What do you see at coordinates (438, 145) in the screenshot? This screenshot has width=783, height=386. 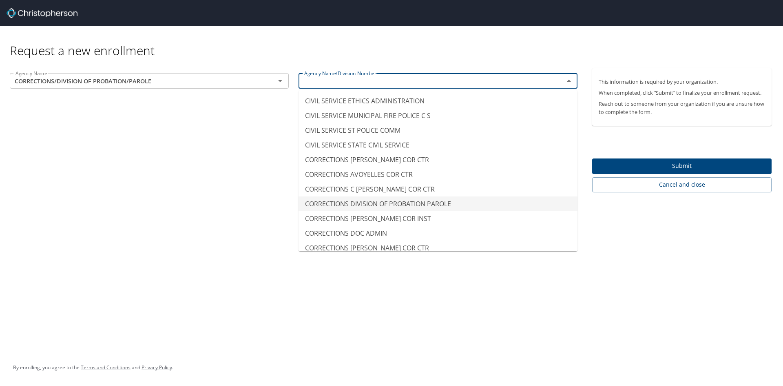 I see `li: CIVIL SERVICE STATE CIVIL SERVICE` at bounding box center [438, 145].